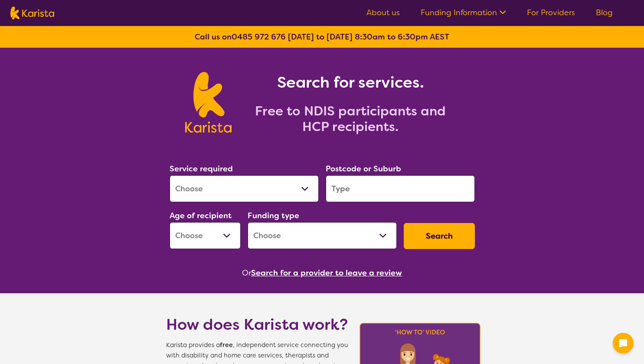 This screenshot has height=364, width=644. What do you see at coordinates (439, 236) in the screenshot?
I see `button: Search` at bounding box center [439, 236].